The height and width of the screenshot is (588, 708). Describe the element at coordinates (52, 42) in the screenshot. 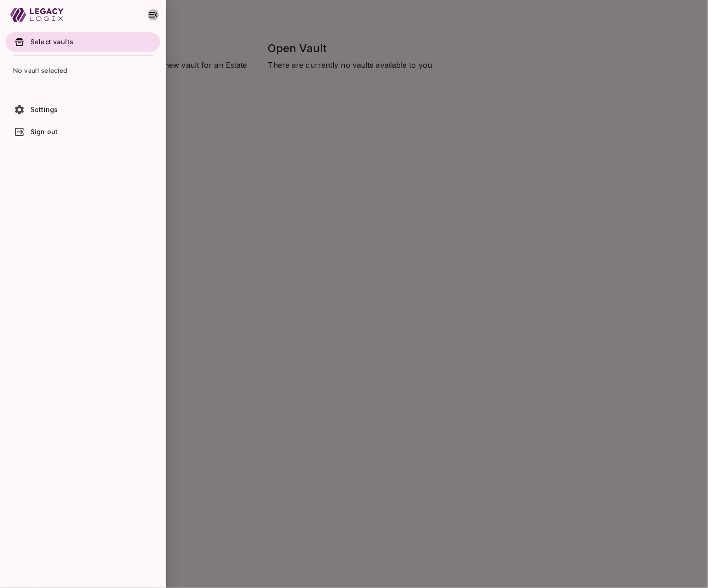

I see `span: Select vaults` at that location.